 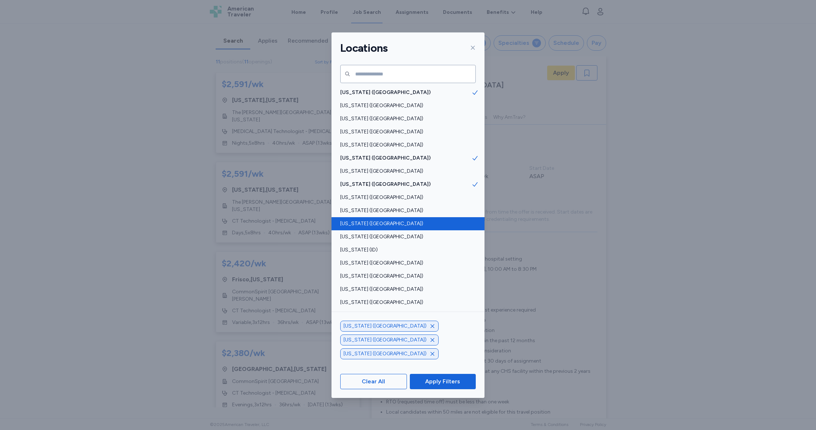 What do you see at coordinates (443, 382) in the screenshot?
I see `button: Apply Filters` at bounding box center [443, 382].